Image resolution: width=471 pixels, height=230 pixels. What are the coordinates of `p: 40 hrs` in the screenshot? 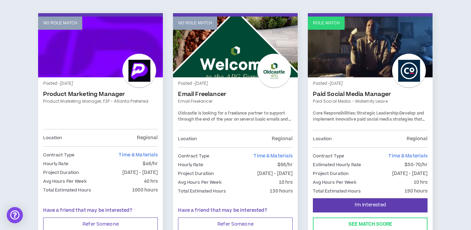 It's located at (151, 181).